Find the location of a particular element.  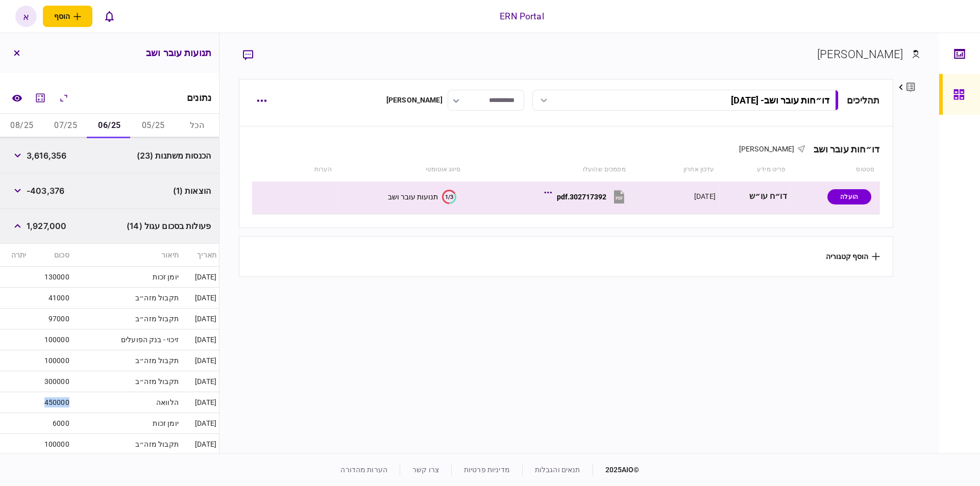

button: 302717392.pdf is located at coordinates (586, 197).